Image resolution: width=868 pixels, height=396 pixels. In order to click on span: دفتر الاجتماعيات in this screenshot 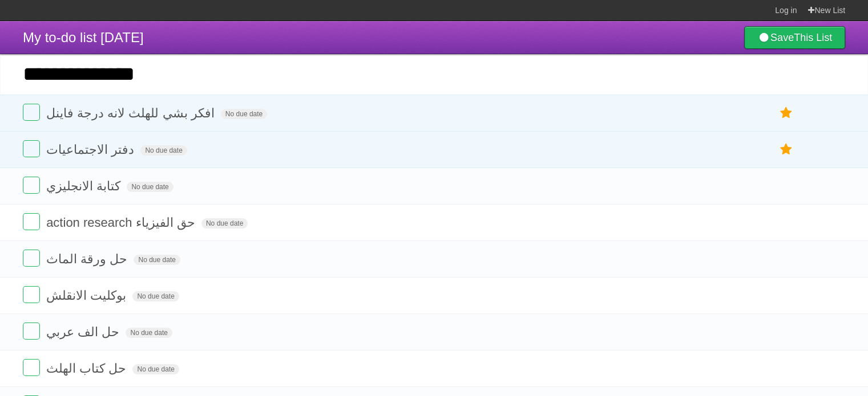, I will do `click(91, 149)`.